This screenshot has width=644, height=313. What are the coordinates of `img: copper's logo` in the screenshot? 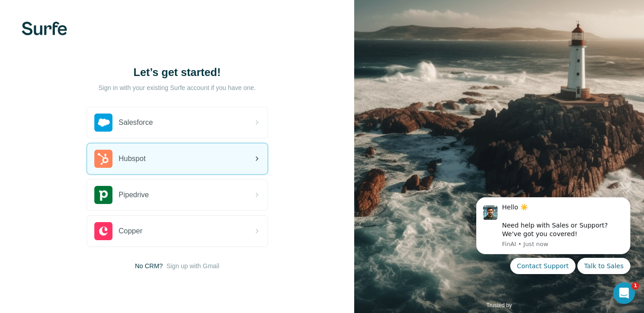 It's located at (104, 231).